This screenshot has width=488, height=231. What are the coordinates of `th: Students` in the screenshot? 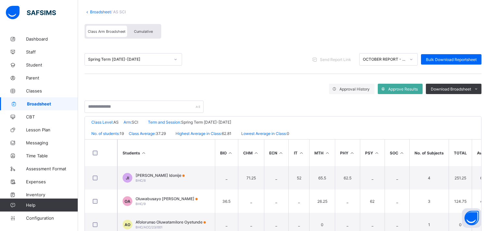 It's located at (166, 153).